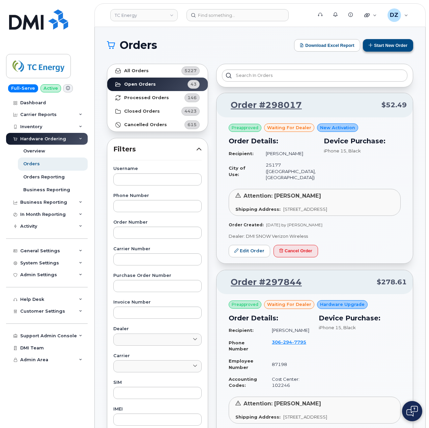 This screenshot has height=428, width=429. I want to click on label: Purchase Order Number, so click(157, 275).